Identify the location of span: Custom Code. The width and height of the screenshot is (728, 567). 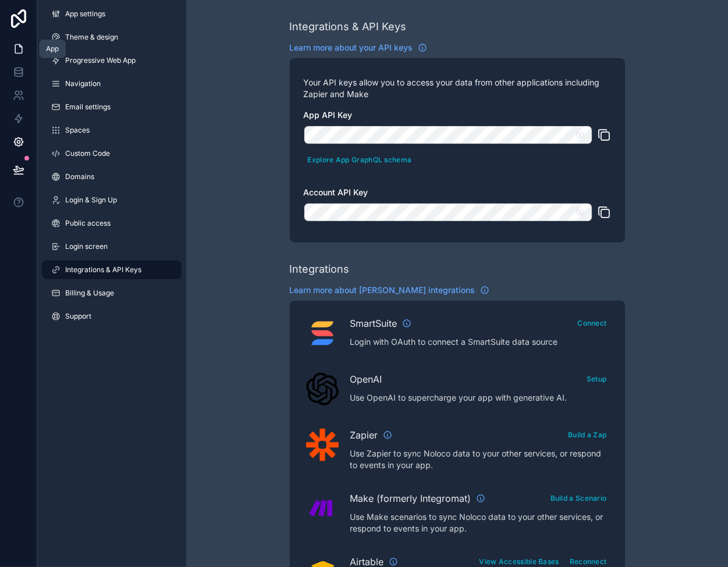
(88, 154).